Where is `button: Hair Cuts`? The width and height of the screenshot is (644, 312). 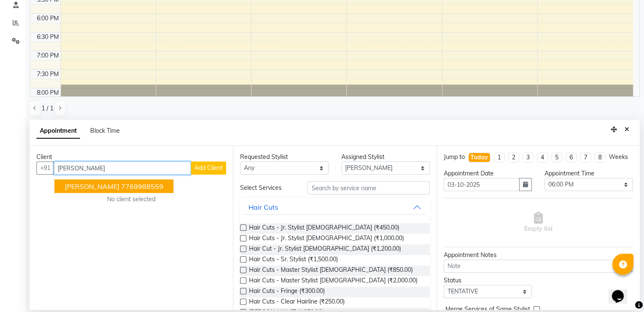
button: Hair Cuts is located at coordinates (334, 207).